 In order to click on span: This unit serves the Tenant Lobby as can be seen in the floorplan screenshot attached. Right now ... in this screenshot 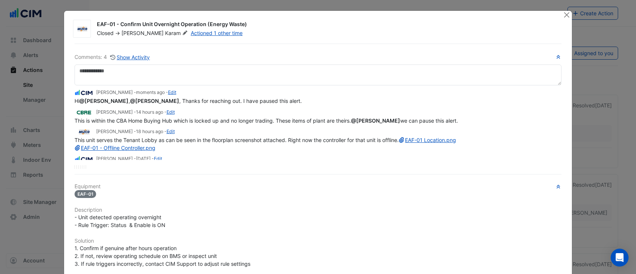, I will do `click(265, 144)`.